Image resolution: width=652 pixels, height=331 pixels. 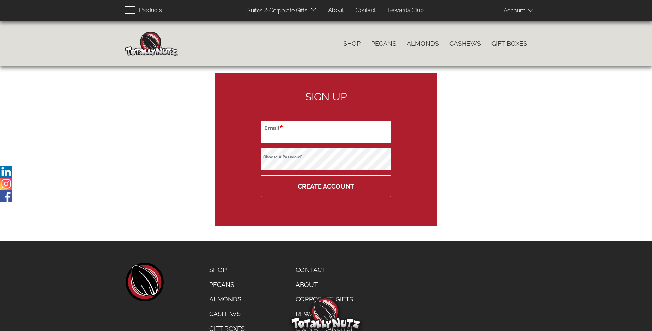 What do you see at coordinates (326, 313) in the screenshot?
I see `a: Totally Nutz Logo` at bounding box center [326, 313].